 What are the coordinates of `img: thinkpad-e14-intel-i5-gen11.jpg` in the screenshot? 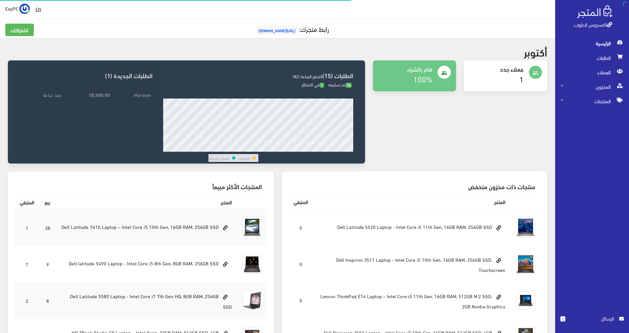 It's located at (525, 300).